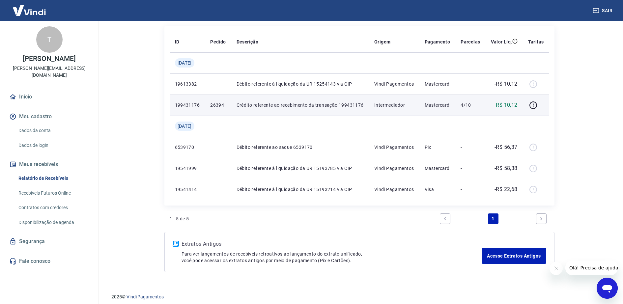  Describe the element at coordinates (179, 219) in the screenshot. I see `p: 1 - 5 de 5` at that location.